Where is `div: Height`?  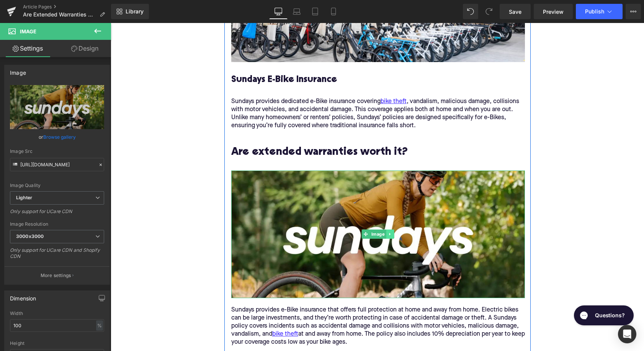
div: Height is located at coordinates (57, 343).